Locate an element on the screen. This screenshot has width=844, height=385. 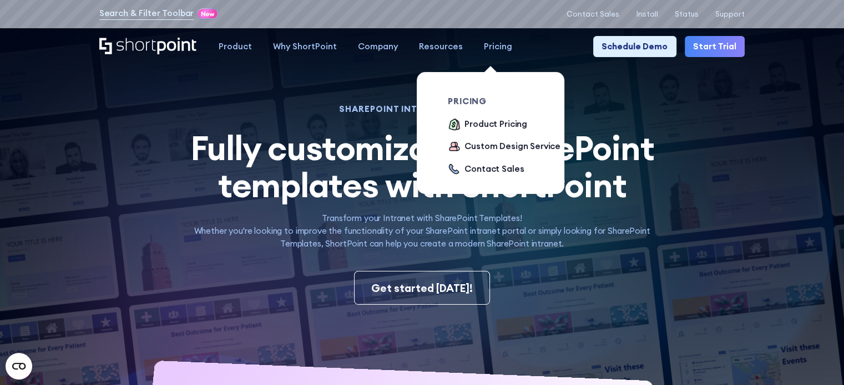
a: Start Trial is located at coordinates (714, 47).